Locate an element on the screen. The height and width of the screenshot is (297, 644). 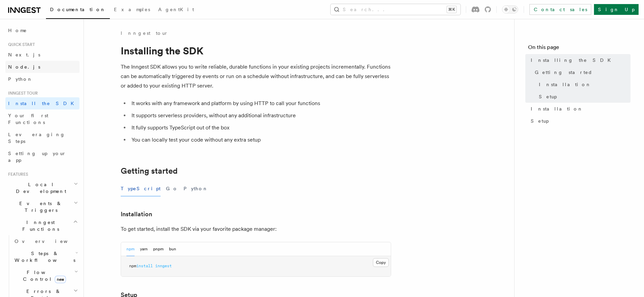
li: It works with any framework and platform by using HTTP to call your functions is located at coordinates (260, 103).